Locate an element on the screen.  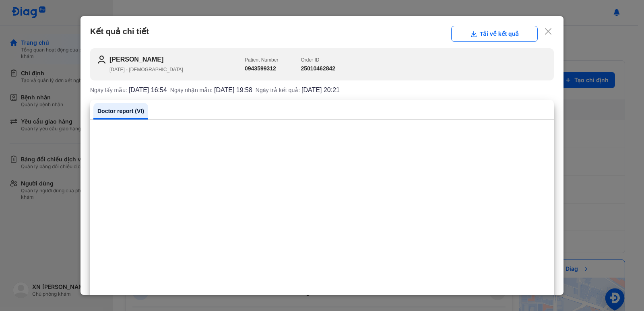
div: Ngày trả kết quả: is located at coordinates (297, 90).